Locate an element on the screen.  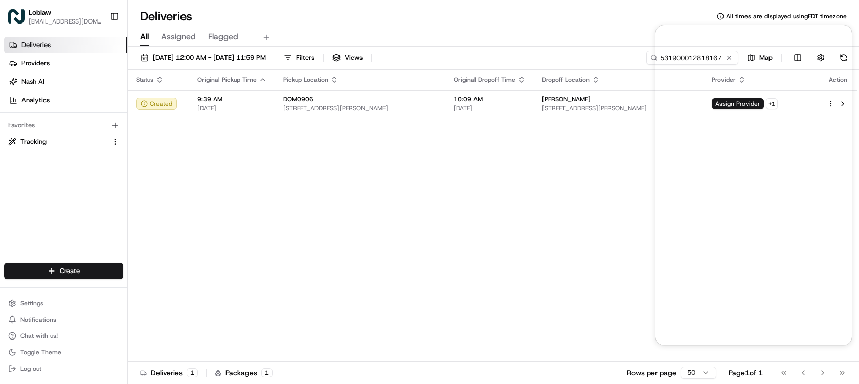
div: Created is located at coordinates (156, 104).